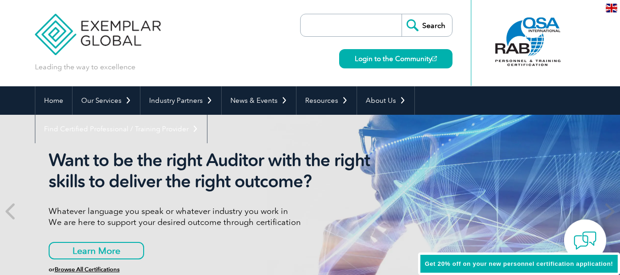  Describe the element at coordinates (54, 101) in the screenshot. I see `a: Home` at that location.